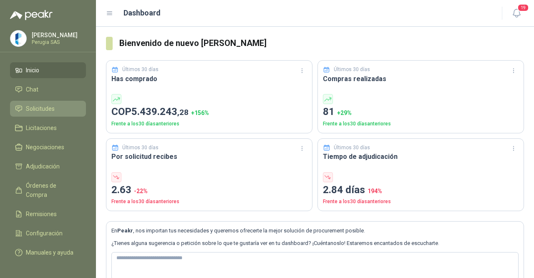 The height and width of the screenshot is (278, 534). I want to click on a: Manuales y ayuda, so click(48, 252).